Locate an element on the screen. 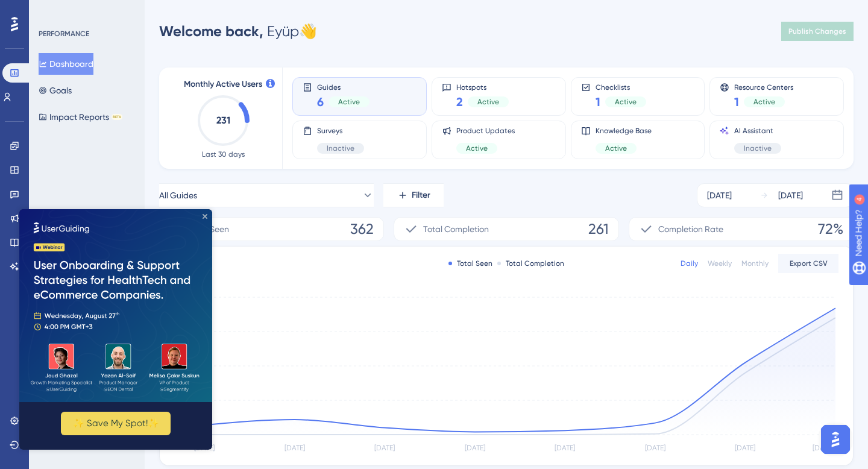 Image resolution: width=868 pixels, height=469 pixels. span: Product Updates is located at coordinates (485, 131).